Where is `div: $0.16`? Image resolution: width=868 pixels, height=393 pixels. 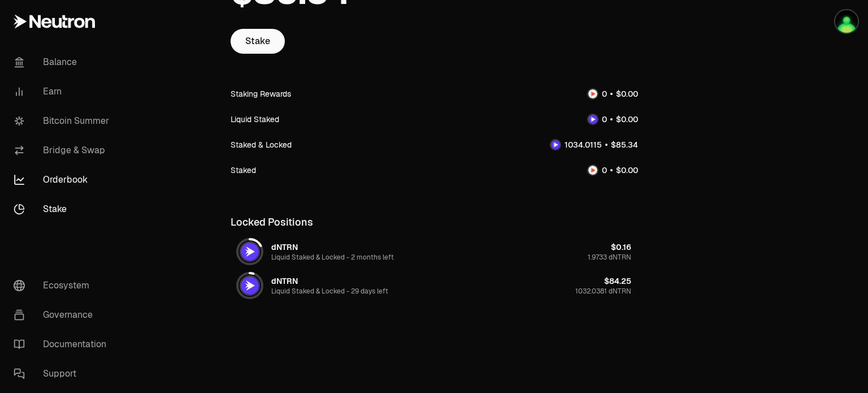
div: $0.16 is located at coordinates (621, 247).